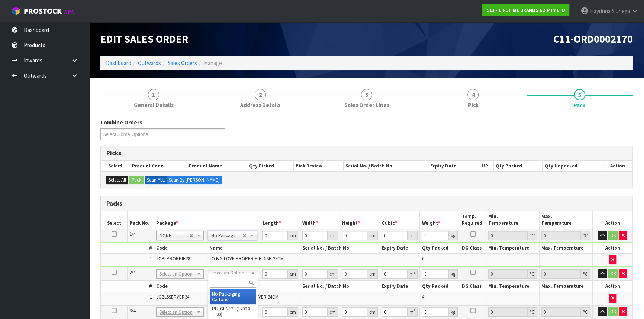 This screenshot has width=644, height=319. What do you see at coordinates (580, 105) in the screenshot?
I see `span: Pack` at bounding box center [580, 105].